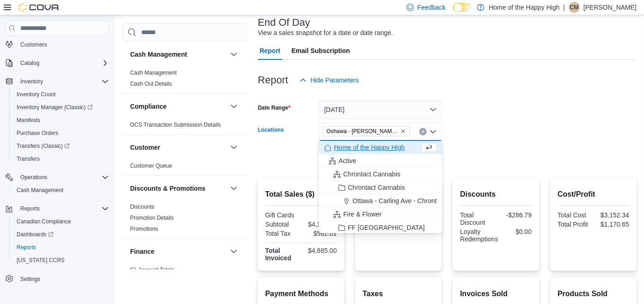 This screenshot has width=644, height=304. I want to click on div: Cash Management, so click(185, 80).